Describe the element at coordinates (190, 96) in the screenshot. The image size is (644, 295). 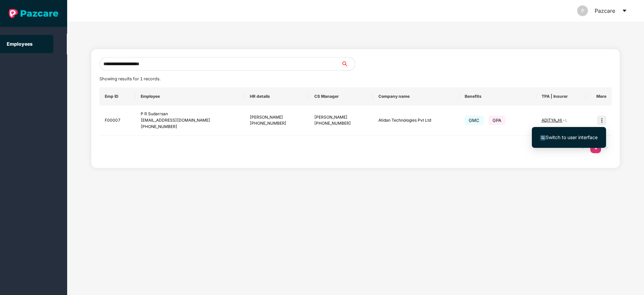
I see `th: Employee` at that location.